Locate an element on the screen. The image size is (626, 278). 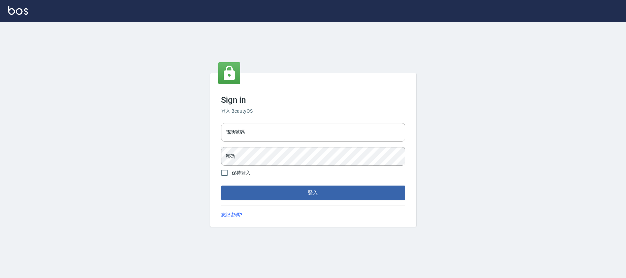
img: Logo is located at coordinates (18, 10).